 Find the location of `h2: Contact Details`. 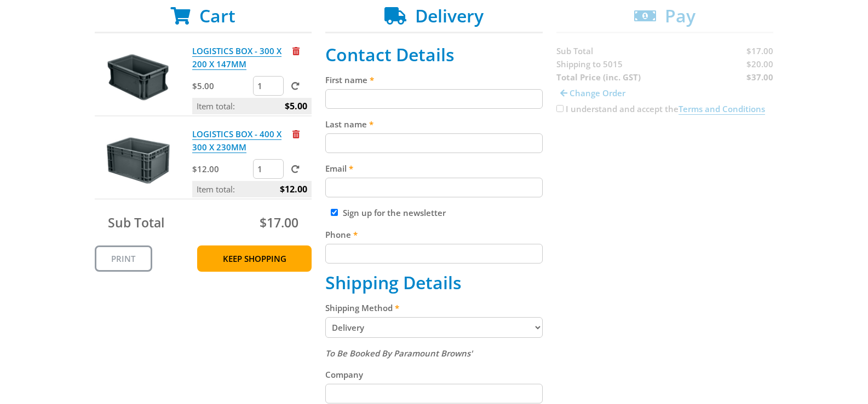

h2: Contact Details is located at coordinates (434, 55).